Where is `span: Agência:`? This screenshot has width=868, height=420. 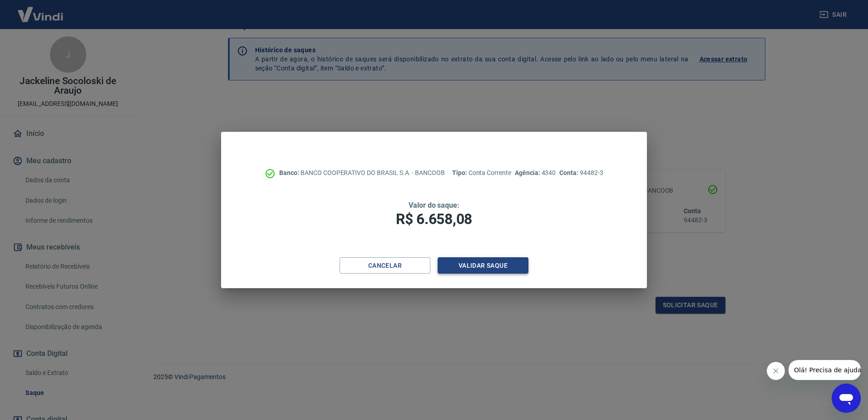
span: Agência: is located at coordinates (528, 173).